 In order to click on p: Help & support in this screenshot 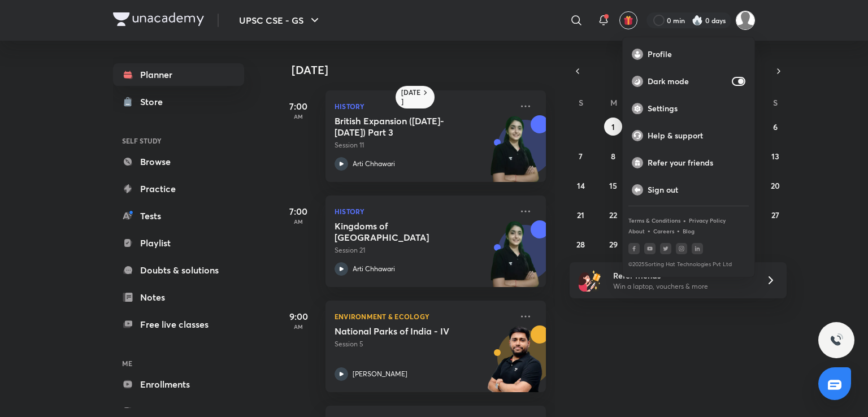, I will do `click(696, 136)`.